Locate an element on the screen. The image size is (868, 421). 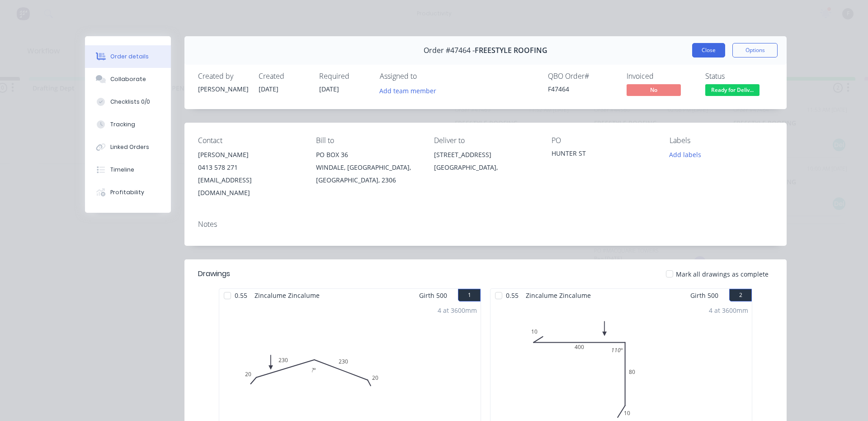
button: Close is located at coordinates (708, 50).